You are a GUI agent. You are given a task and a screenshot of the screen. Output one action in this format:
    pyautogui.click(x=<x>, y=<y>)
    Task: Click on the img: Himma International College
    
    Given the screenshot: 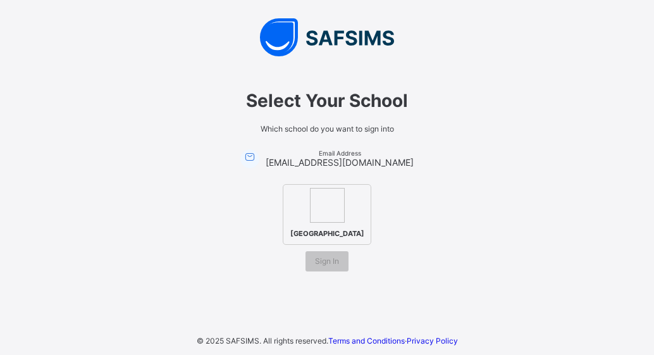 What is the action you would take?
    pyautogui.click(x=327, y=205)
    